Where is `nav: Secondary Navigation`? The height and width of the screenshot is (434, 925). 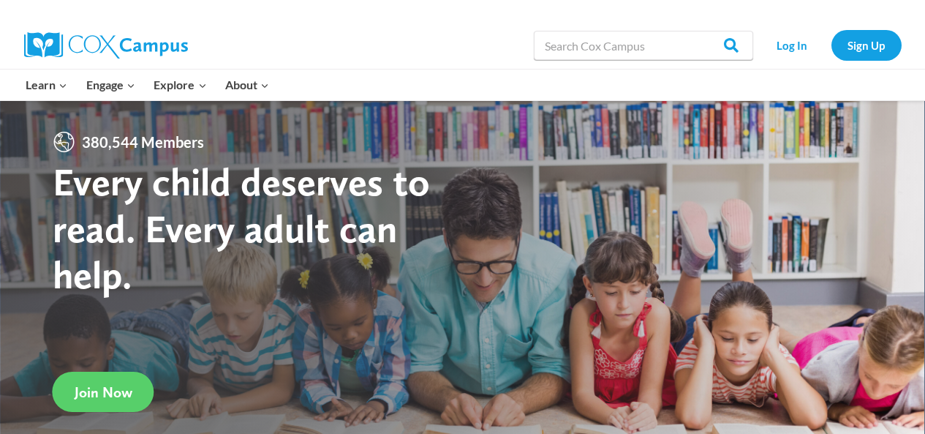 nav: Secondary Navigation is located at coordinates (830, 45).